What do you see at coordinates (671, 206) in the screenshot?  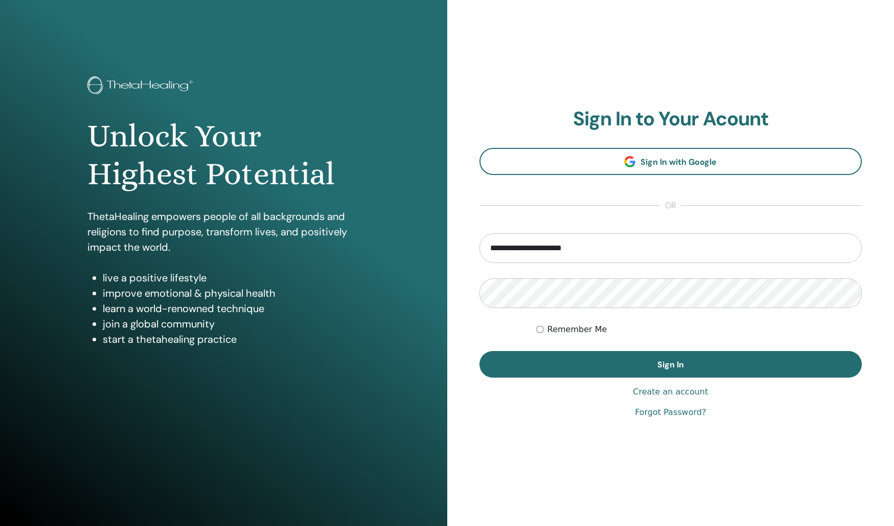 I see `span: or` at bounding box center [671, 206].